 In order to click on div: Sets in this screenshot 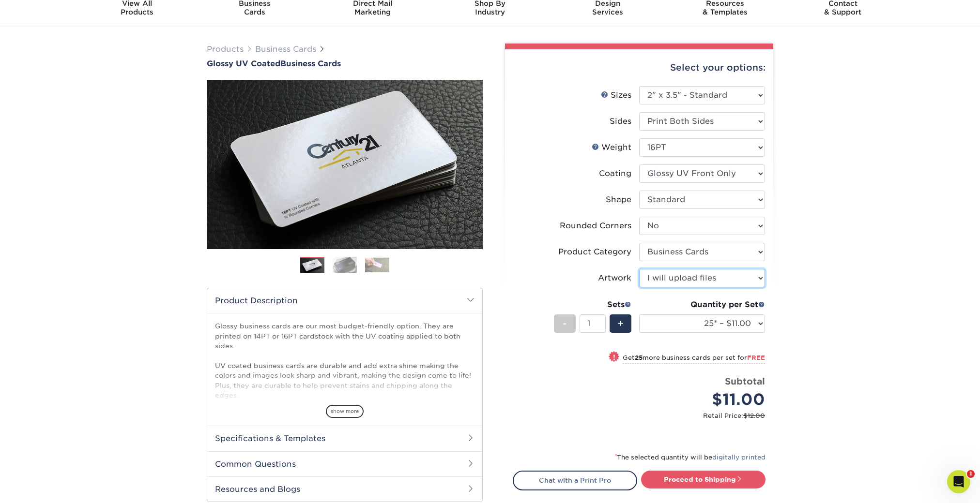, I will do `click(592, 305)`.